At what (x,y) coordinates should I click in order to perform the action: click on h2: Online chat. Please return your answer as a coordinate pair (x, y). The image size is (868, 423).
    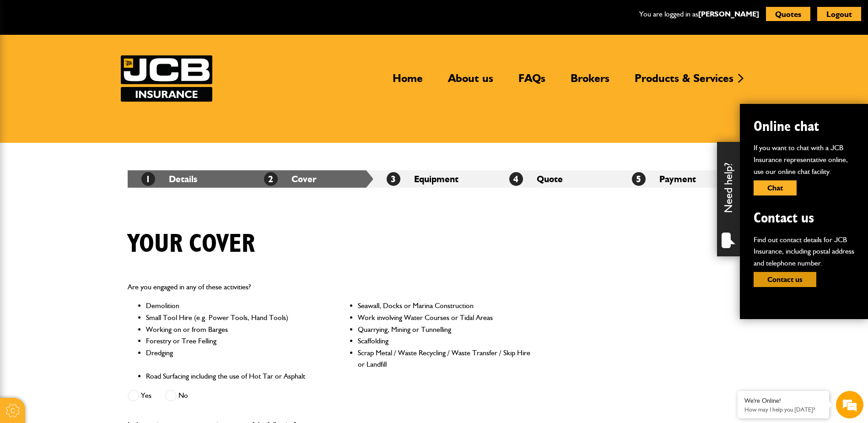
    Looking at the image, I should click on (804, 126).